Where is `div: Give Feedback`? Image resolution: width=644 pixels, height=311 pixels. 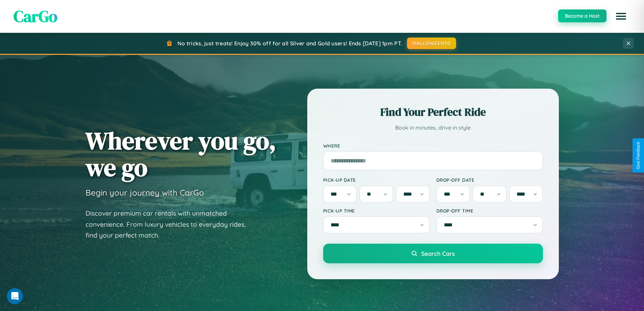 div: Give Feedback is located at coordinates (638, 156).